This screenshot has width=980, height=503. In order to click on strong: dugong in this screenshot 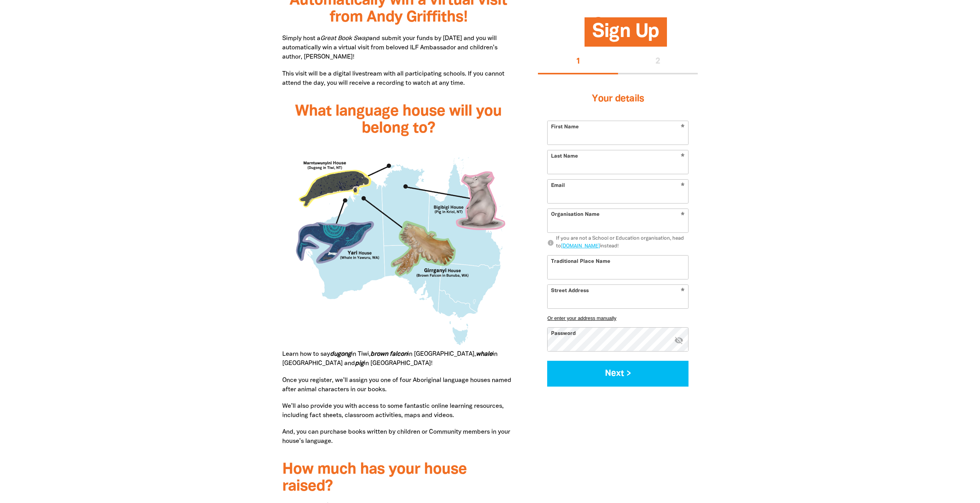, I will do `click(340, 354)`.